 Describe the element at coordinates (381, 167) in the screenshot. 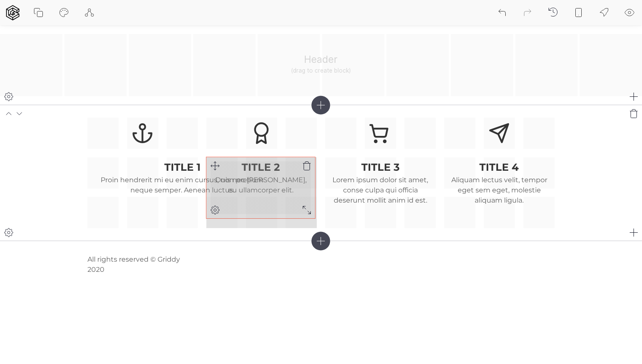

I see `h3: TITLE 3` at that location.